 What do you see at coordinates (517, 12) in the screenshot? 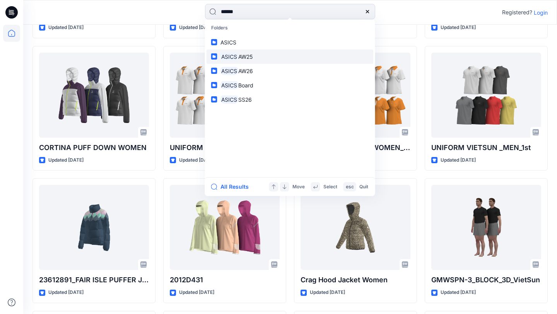
I see `p: Registered?` at bounding box center [517, 12].